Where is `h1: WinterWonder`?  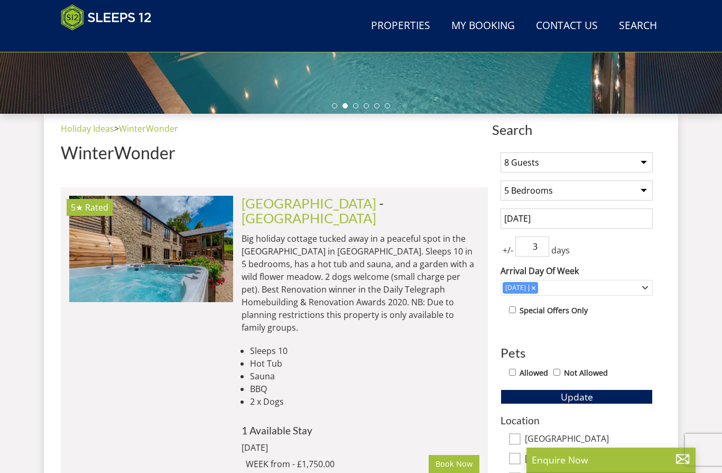
h1: WinterWonder is located at coordinates (274, 152).